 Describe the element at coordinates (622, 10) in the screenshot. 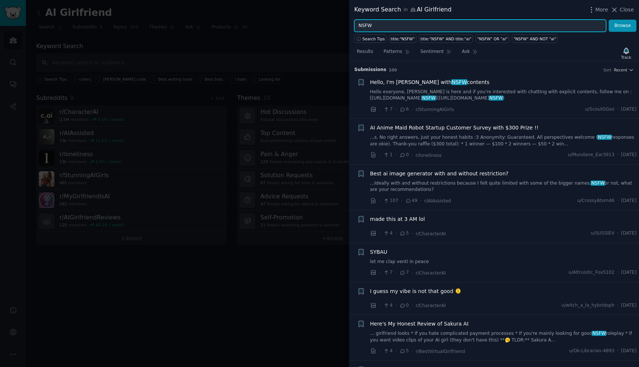

I see `button: Close` at that location.